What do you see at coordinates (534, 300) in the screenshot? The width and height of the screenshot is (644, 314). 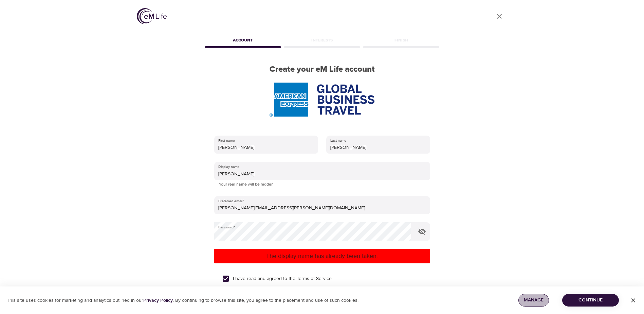 I see `button: Manage` at bounding box center [534, 300].